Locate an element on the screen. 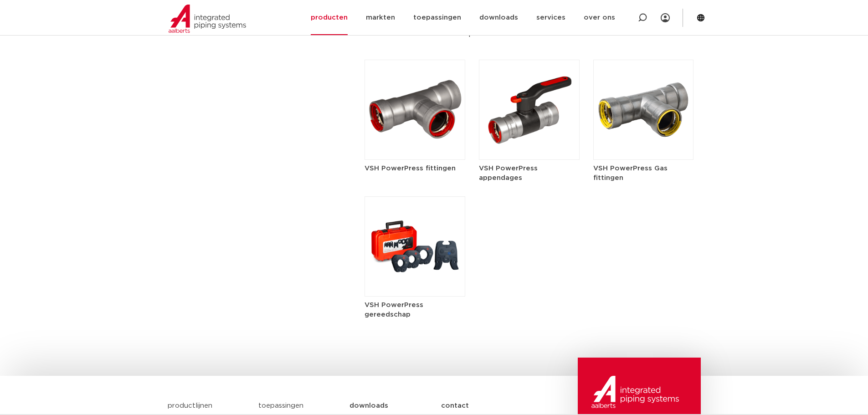  h5: VSH PowerPress appendages is located at coordinates (529, 173).